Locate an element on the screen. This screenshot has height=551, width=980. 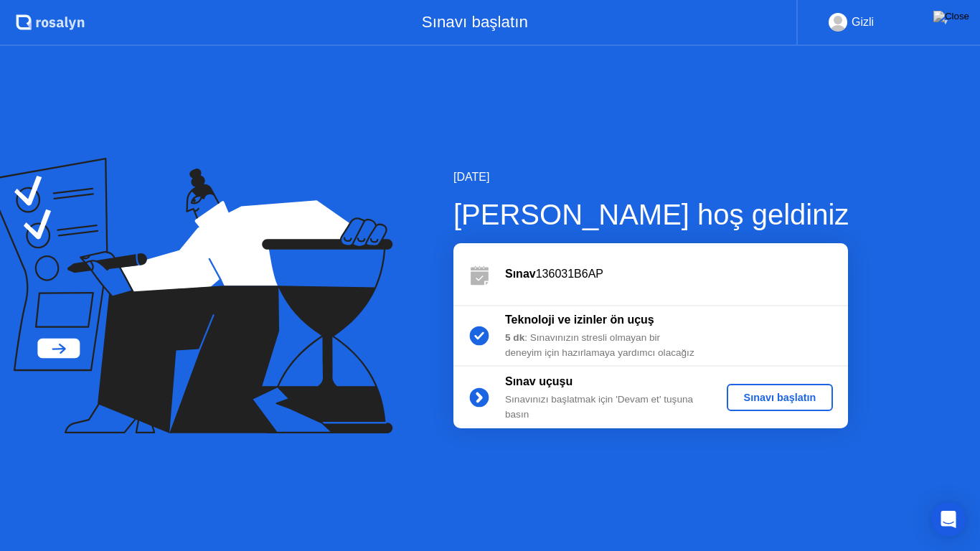
b: Teknoloji ve izinler ön uçuş is located at coordinates (580, 319).